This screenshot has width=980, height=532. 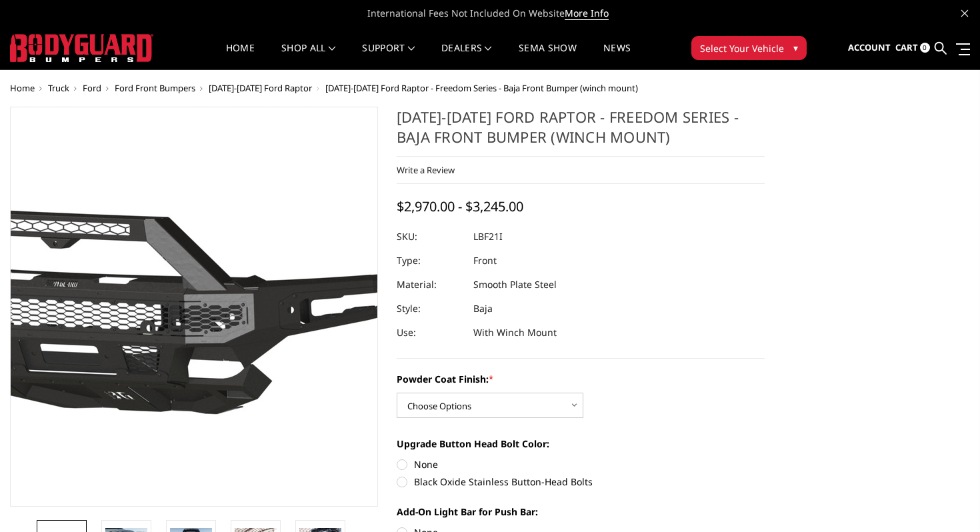 I want to click on a: SEMA Show, so click(x=548, y=56).